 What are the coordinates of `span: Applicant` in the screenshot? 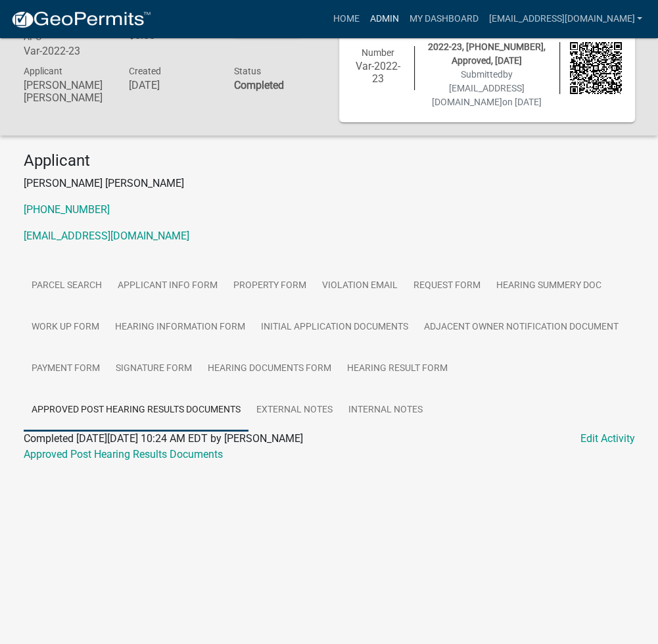 It's located at (43, 71).